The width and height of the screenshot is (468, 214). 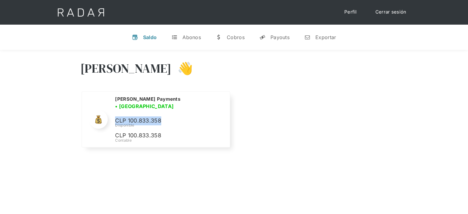 I want to click on div: Cobros, so click(x=236, y=37).